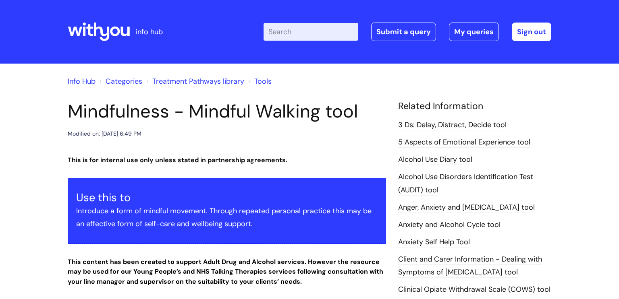 The image size is (619, 299). I want to click on input: Search, so click(311, 32).